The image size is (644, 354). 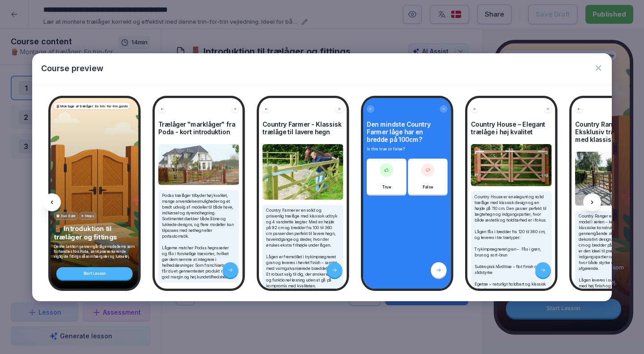 I want to click on p: 🪵 Montage af trælåger: En trin-for-trin guide, so click(x=92, y=105).